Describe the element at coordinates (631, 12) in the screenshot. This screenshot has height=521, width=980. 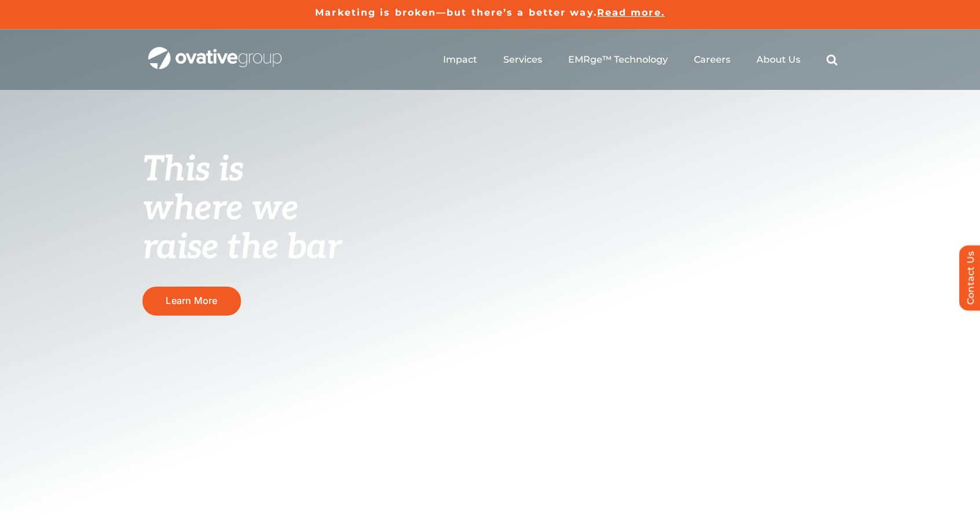
I see `span: Read more.` at that location.